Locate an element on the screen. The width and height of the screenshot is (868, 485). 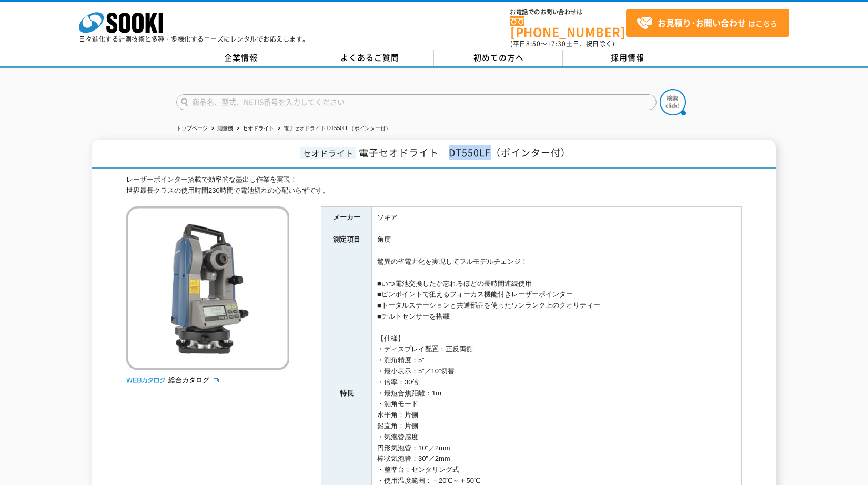
a: 採用情報 is located at coordinates (628, 58).